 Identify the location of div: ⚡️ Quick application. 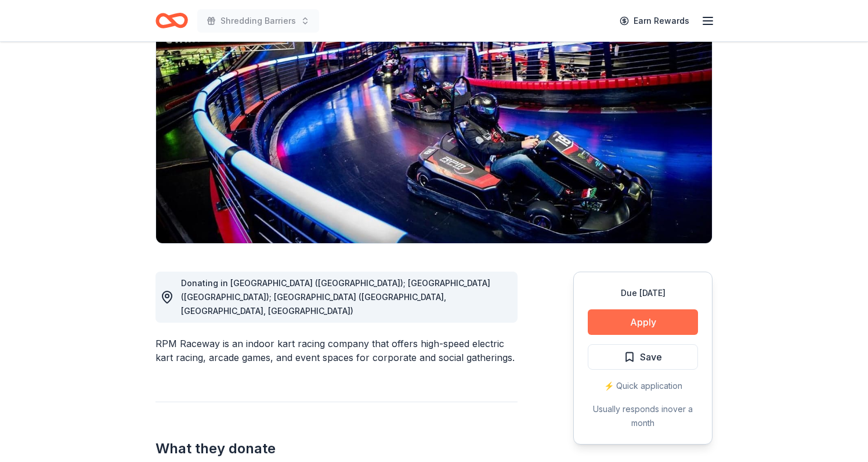
(643, 387).